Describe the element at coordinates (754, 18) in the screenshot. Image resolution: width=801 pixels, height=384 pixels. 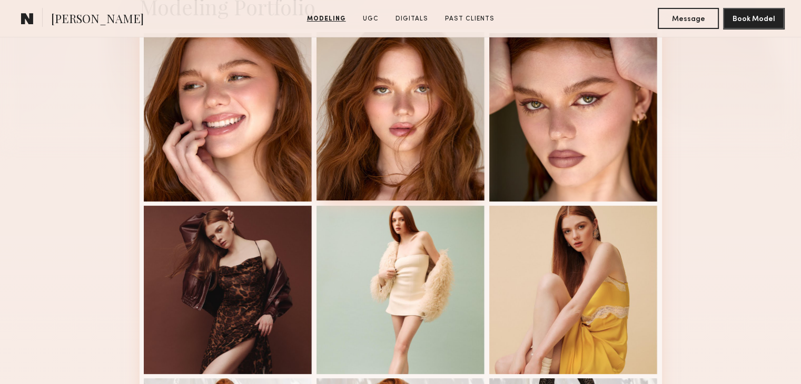
I see `button: Book Model` at that location.